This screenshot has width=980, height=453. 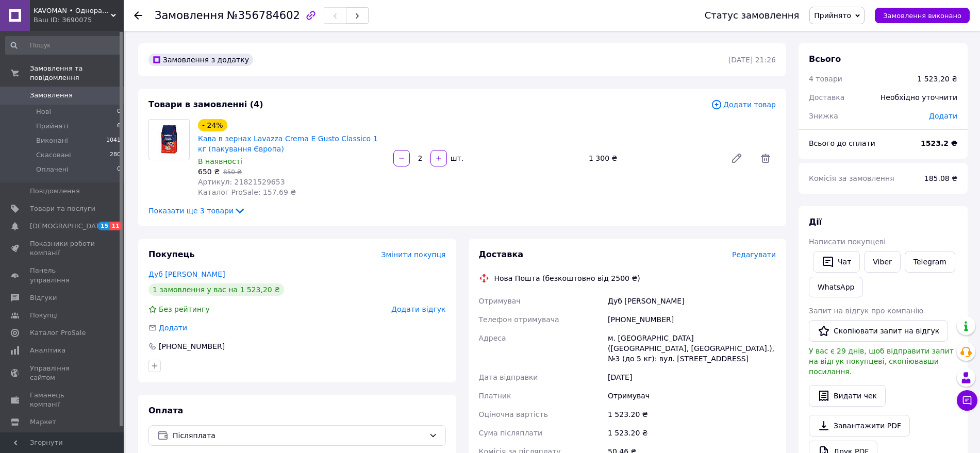 What do you see at coordinates (919, 98) in the screenshot?
I see `div: Необхідно уточнити` at bounding box center [919, 98].